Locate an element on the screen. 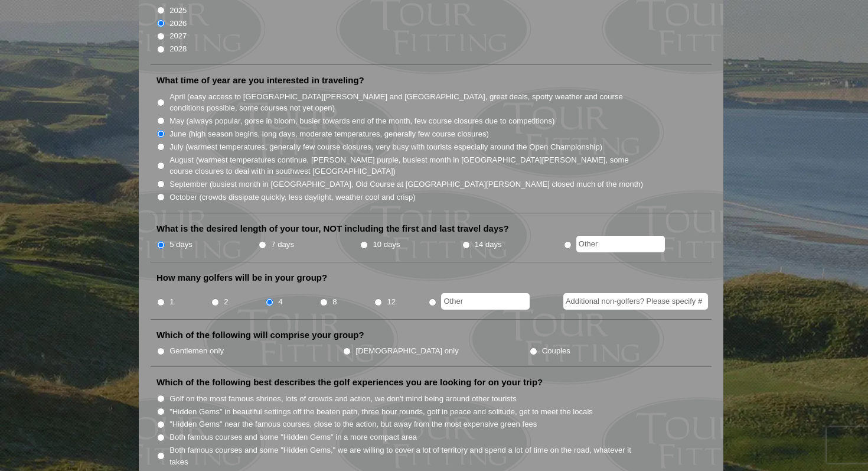  input: Additional non-golfers? Please specify # is located at coordinates (635, 301).